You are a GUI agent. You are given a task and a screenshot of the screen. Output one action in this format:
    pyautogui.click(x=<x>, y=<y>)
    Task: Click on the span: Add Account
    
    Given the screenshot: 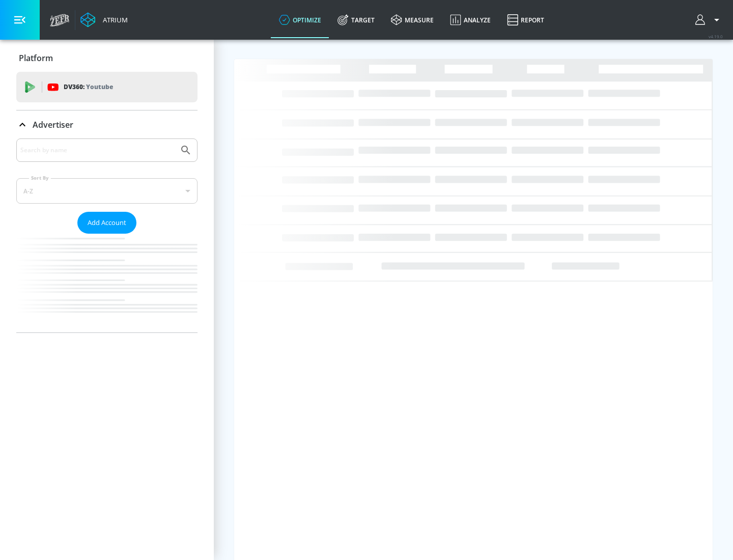 What is the action you would take?
    pyautogui.click(x=107, y=222)
    